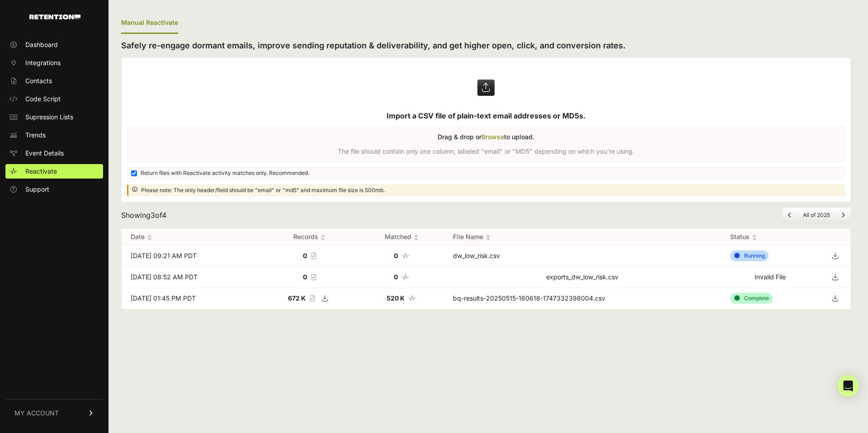  Describe the element at coordinates (144, 215) in the screenshot. I see `div: Showing of` at that location.